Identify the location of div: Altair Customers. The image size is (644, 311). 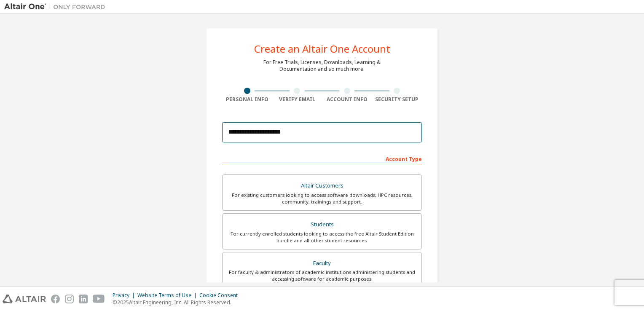
(322, 186).